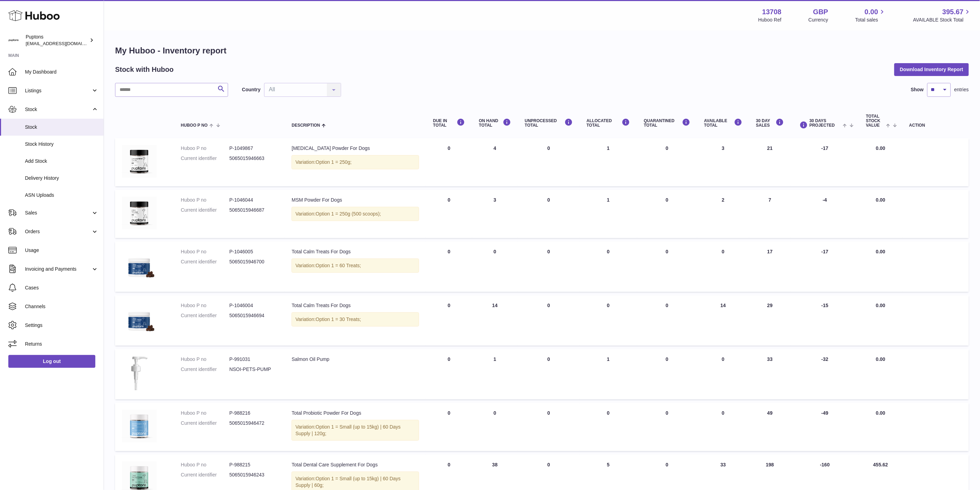 This screenshot has width=980, height=490. What do you see at coordinates (825, 123) in the screenshot?
I see `span: 30 DAYS PROJECTED` at bounding box center [825, 123].